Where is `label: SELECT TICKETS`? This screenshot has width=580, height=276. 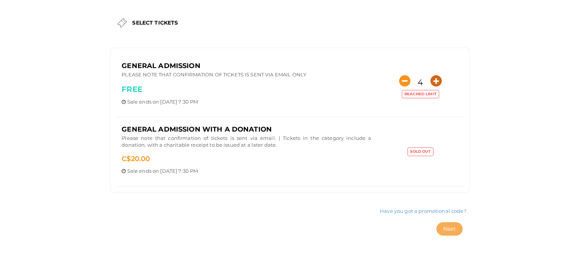
label: SELECT TICKETS is located at coordinates (155, 23).